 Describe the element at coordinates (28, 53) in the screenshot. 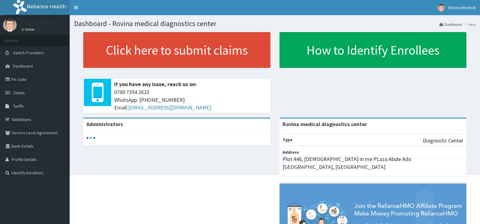

I see `span: Switch Providers` at that location.